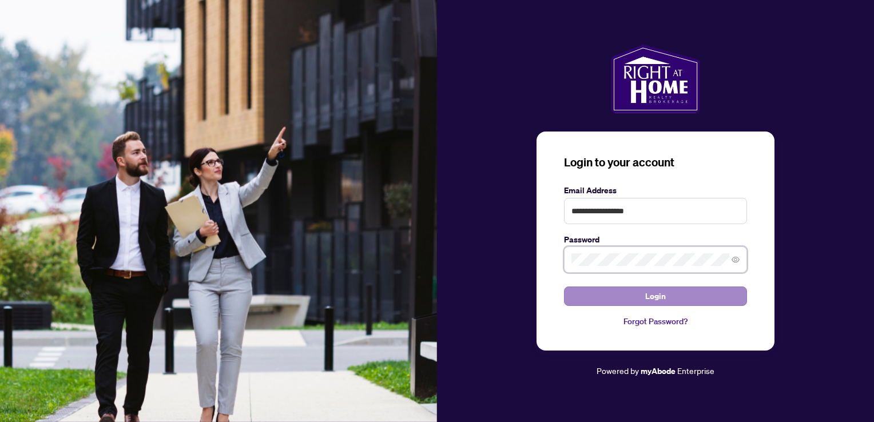  What do you see at coordinates (658, 371) in the screenshot?
I see `a: myAbode` at bounding box center [658, 371].